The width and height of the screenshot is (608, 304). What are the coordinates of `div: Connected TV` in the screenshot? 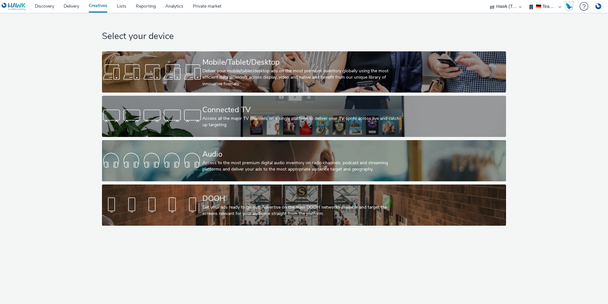 It's located at (303, 110).